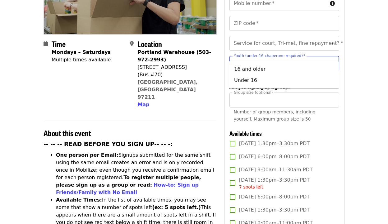  What do you see at coordinates (333, 43) in the screenshot?
I see `button: Open` at bounding box center [333, 43].